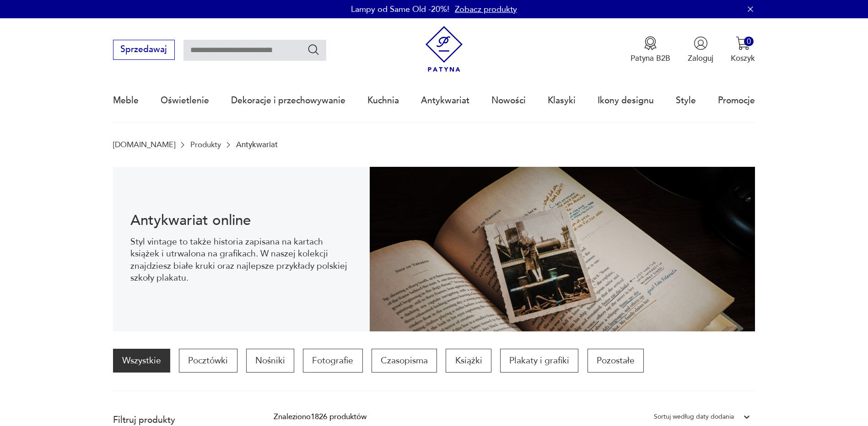  What do you see at coordinates (701, 58) in the screenshot?
I see `p: Zaloguj` at bounding box center [701, 58].